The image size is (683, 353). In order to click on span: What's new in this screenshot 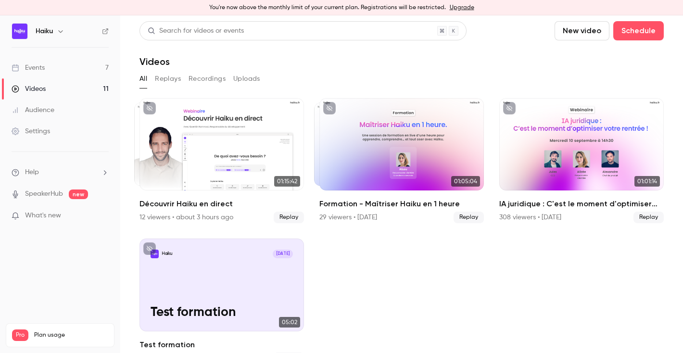, I will do `click(43, 216)`.